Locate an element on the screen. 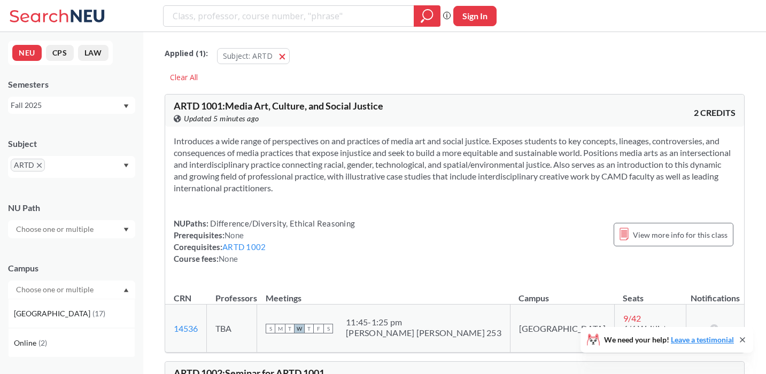 The height and width of the screenshot is (374, 766). th: Notifications is located at coordinates (715, 293).